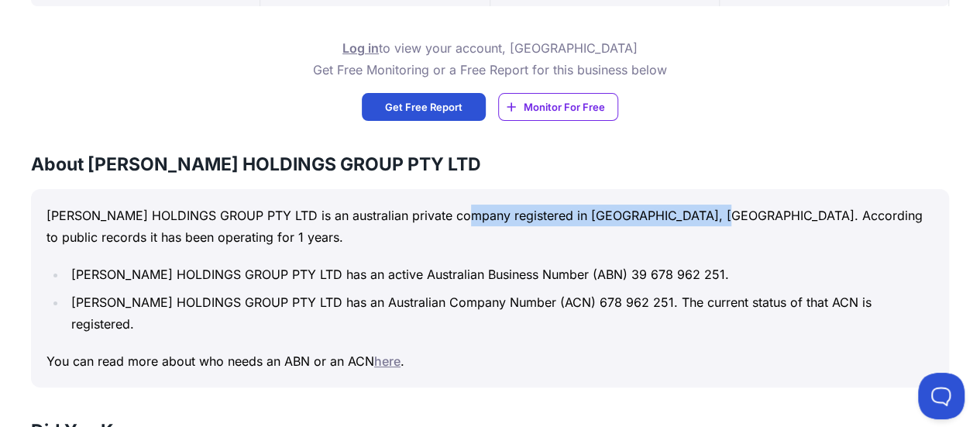 The height and width of the screenshot is (427, 980). Describe the element at coordinates (490, 361) in the screenshot. I see `p: You can read more about who needs an ABN or an ACN .` at that location.